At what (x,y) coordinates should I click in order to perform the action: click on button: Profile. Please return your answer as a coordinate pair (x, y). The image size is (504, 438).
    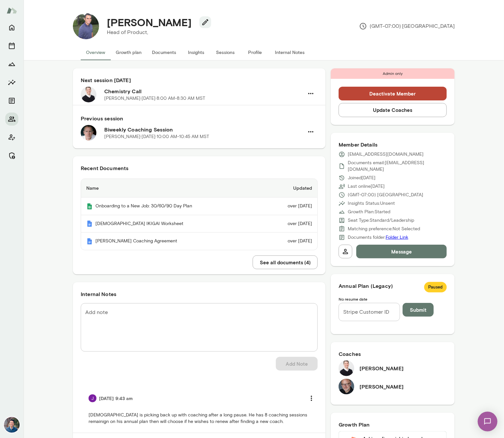
    Looking at the image, I should click on (255, 52).